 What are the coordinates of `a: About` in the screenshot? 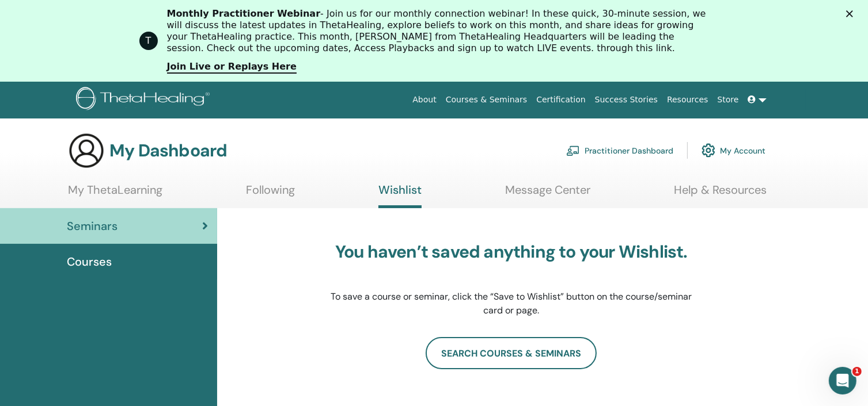 It's located at (424, 99).